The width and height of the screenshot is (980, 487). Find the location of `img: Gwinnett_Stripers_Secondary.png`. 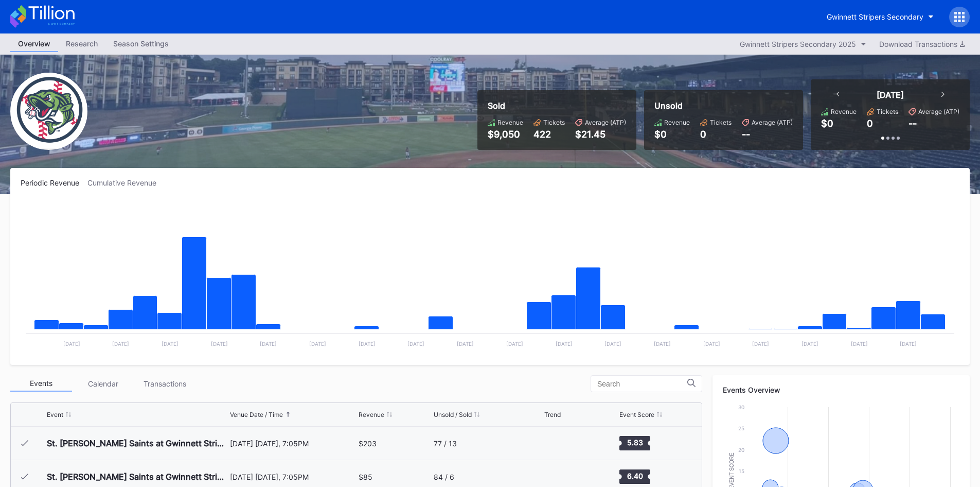

img: Gwinnett_Stripers_Secondary.png is located at coordinates (49, 112).